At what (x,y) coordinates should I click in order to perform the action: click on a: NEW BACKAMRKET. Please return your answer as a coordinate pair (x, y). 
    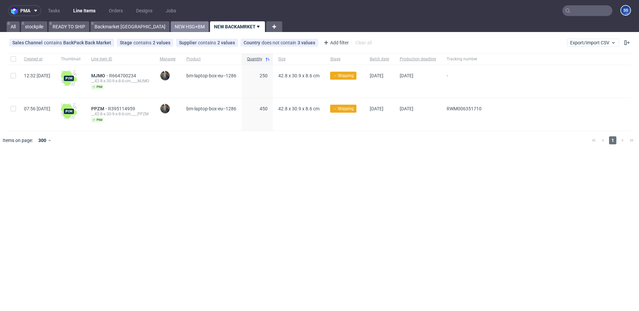
    Looking at the image, I should click on (237, 27).